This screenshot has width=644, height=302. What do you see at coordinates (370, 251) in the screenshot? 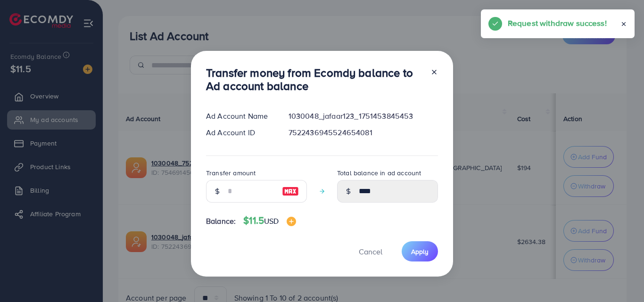
I see `button: Cancel` at bounding box center [370, 251].